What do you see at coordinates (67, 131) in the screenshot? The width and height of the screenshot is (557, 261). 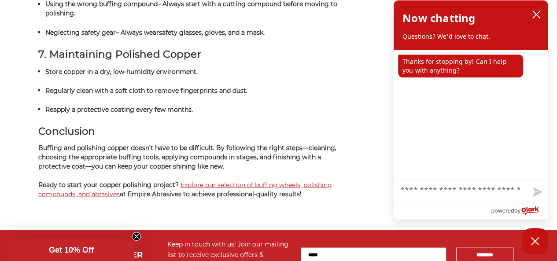 I see `span: Conclusion` at bounding box center [67, 131].